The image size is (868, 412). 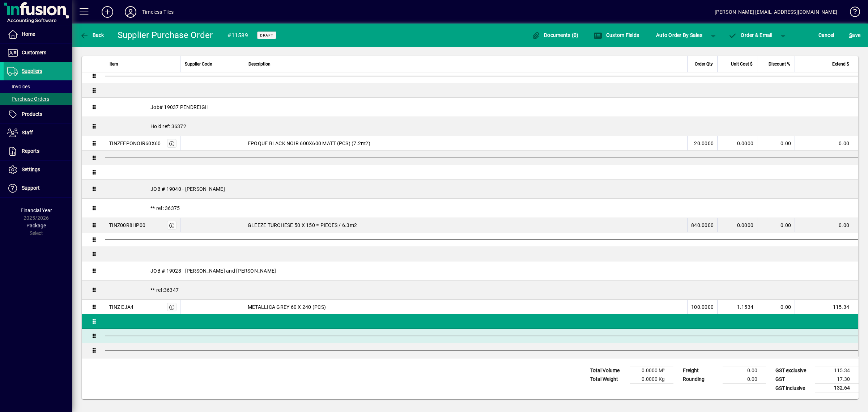 What do you see at coordinates (30, 169) in the screenshot?
I see `span: Settings` at bounding box center [30, 169].